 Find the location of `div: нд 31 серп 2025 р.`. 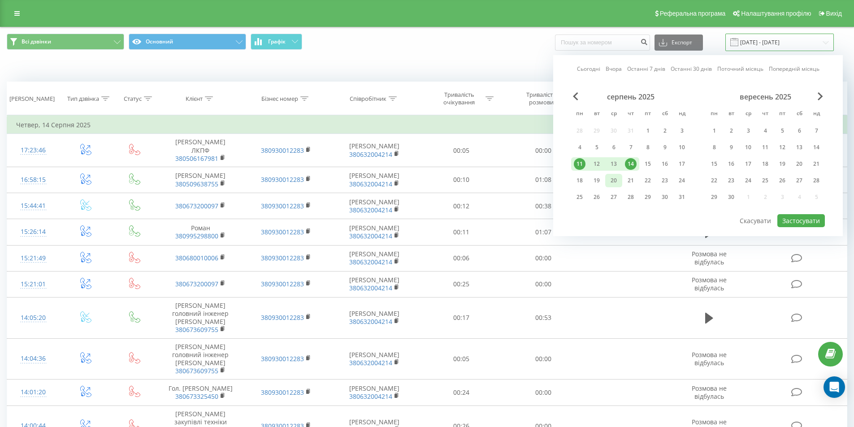

div: нд 31 серп 2025 р. is located at coordinates (682, 197).